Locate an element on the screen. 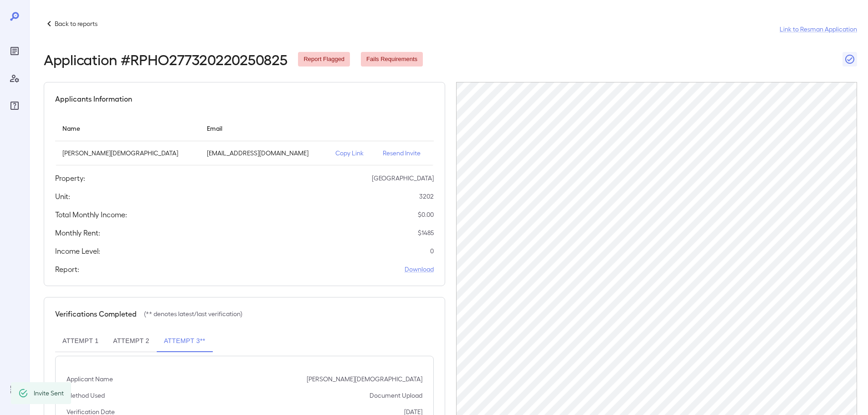 Image resolution: width=868 pixels, height=415 pixels. p: (** denotes latest/last verification) is located at coordinates (193, 314).